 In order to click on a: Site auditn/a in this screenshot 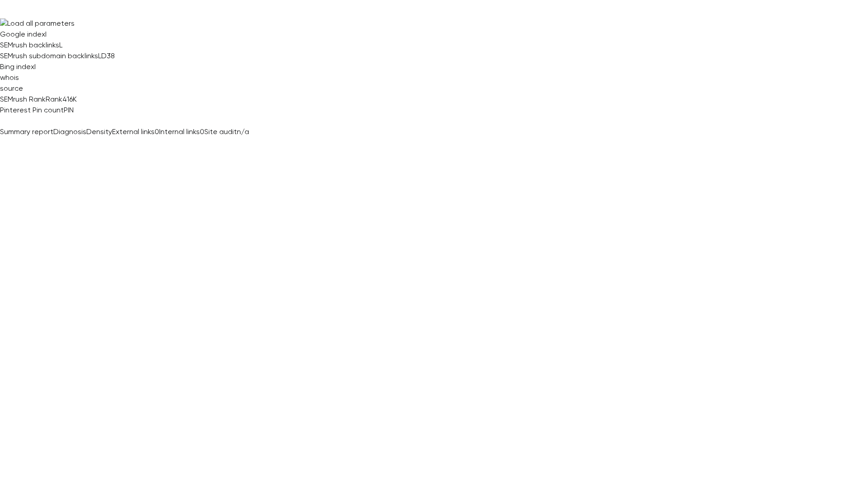, I will do `click(227, 131)`.